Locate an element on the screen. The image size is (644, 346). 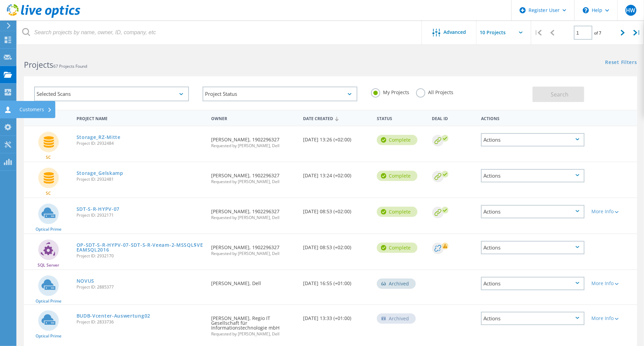
span: Project ID: 2833736 is located at coordinates (141, 322).